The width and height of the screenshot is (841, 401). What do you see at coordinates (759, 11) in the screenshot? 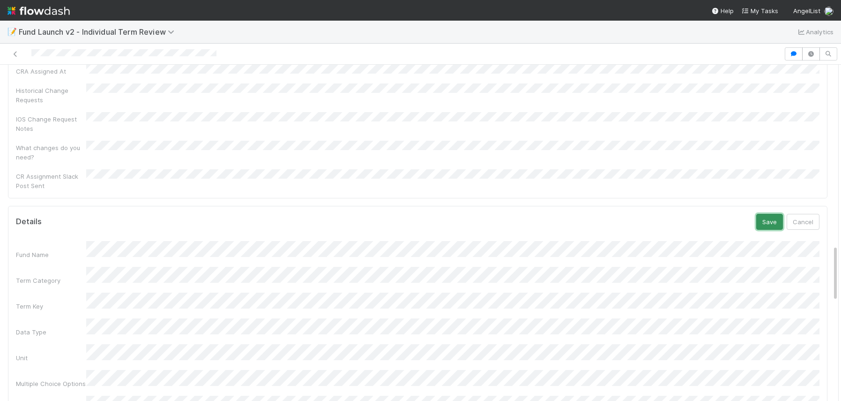
I see `a: My Tasks` at bounding box center [759, 11].